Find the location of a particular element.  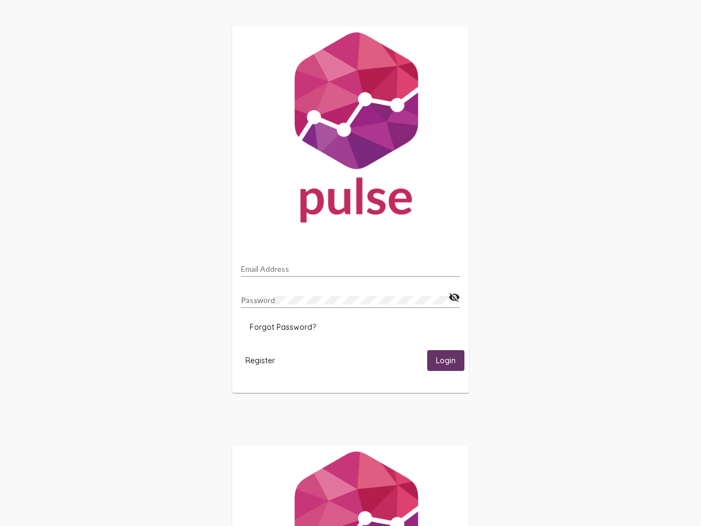

span: Register is located at coordinates (260, 361).